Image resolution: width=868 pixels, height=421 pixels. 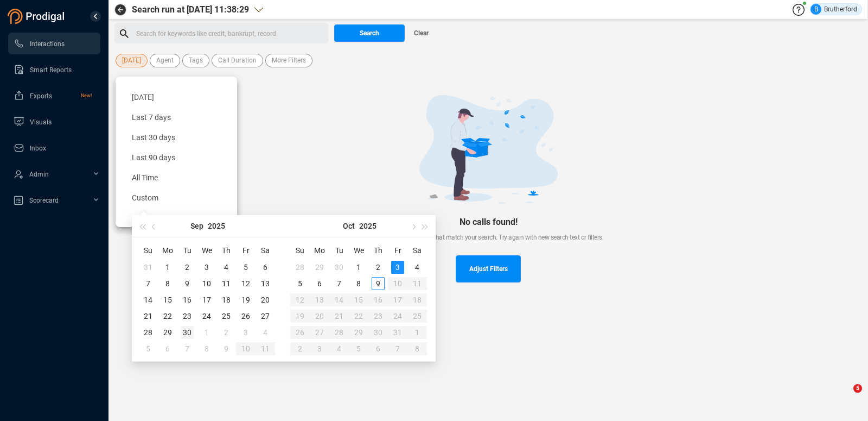 What do you see at coordinates (289, 60) in the screenshot?
I see `span: More Filters` at bounding box center [289, 60].